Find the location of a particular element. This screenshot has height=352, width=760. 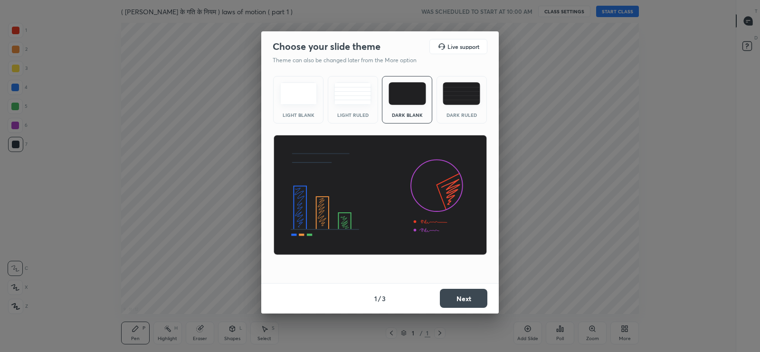

div: Dark Blank is located at coordinates (407, 115).